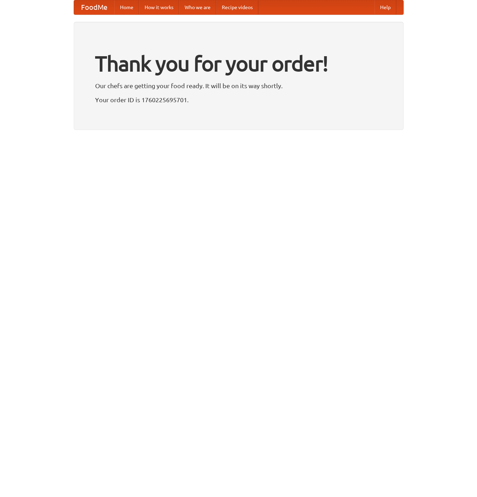  I want to click on a: Recipe videos, so click(237, 7).